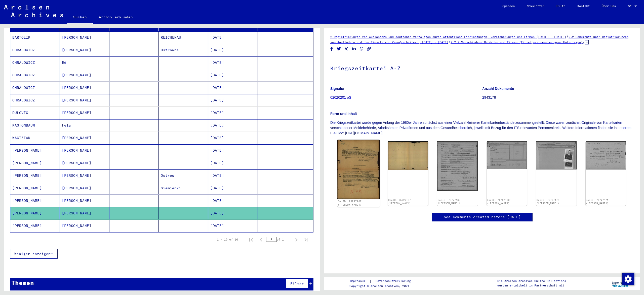 This screenshot has width=644, height=295. What do you see at coordinates (531, 281) in the screenshot?
I see `p: Die Arolsen Archives Online-Collections` at bounding box center [531, 281].